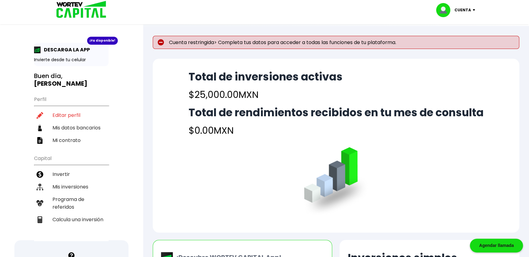 The width and height of the screenshot is (529, 257). Describe the element at coordinates (71, 220) in the screenshot. I see `li: Calcula una inversión` at that location.